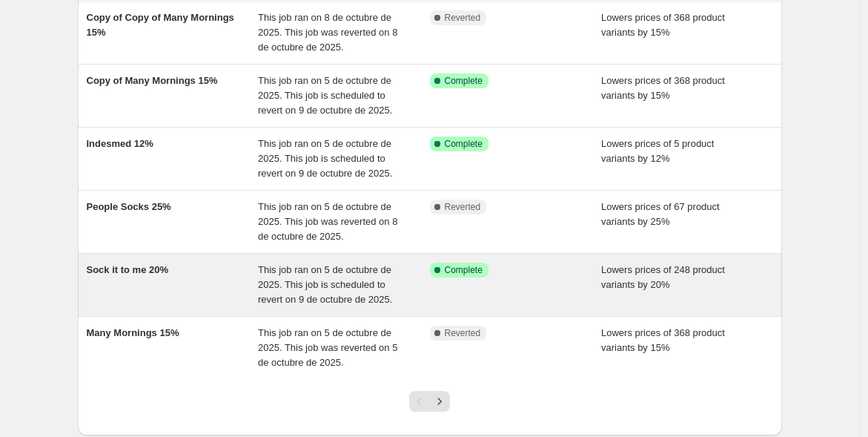 Image resolution: width=868 pixels, height=437 pixels. I want to click on span: This job ran on 5 de octubre de 2025. This job was reverted on 5 de octubre de 2025., so click(328, 347).